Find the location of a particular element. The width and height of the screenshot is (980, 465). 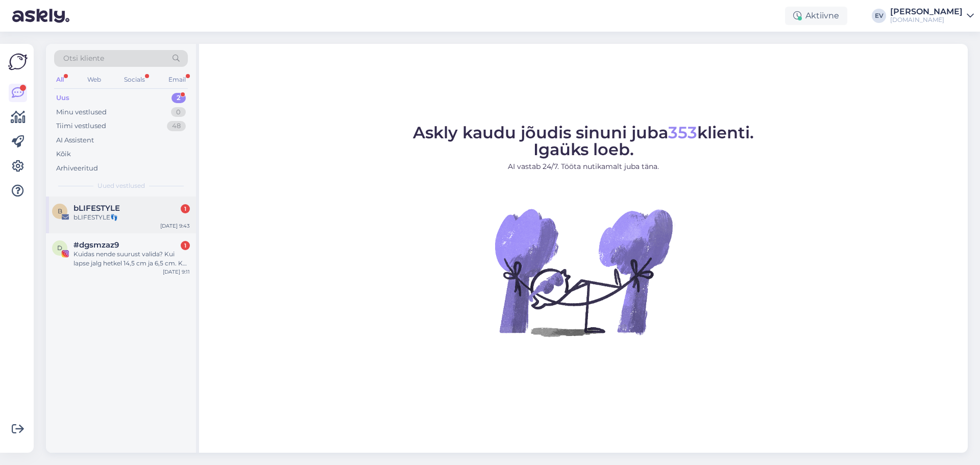

span: d is located at coordinates (60, 247).